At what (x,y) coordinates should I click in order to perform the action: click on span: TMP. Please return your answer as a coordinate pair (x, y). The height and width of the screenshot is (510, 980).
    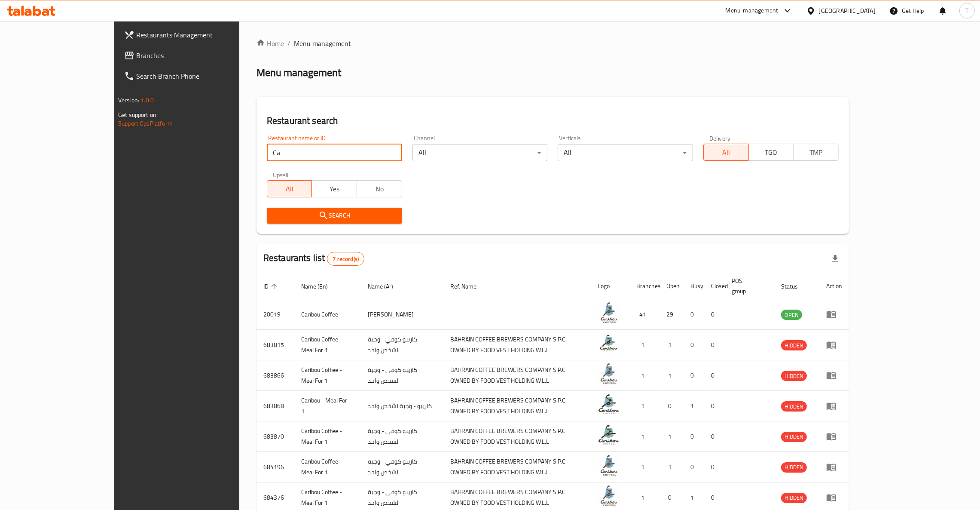
    Looking at the image, I should click on (816, 152).